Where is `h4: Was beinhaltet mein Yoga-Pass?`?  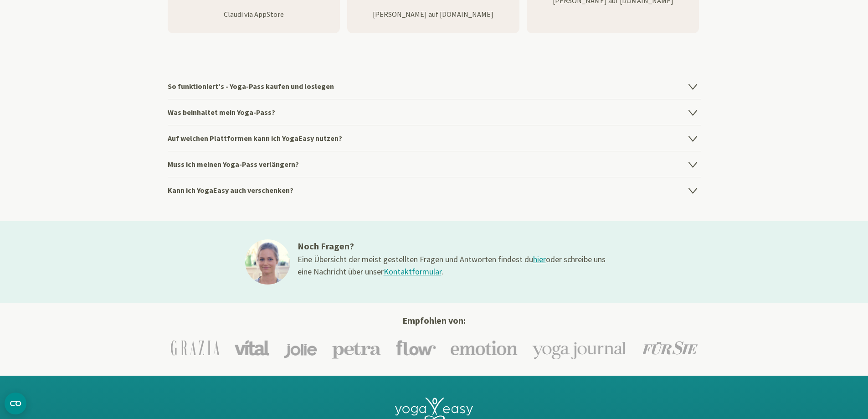
h4: Was beinhaltet mein Yoga-Pass? is located at coordinates (434, 111).